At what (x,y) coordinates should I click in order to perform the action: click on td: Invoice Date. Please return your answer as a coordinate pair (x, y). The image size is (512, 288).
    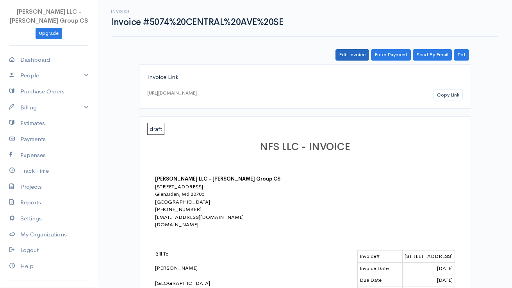
    Looking at the image, I should click on (380, 268).